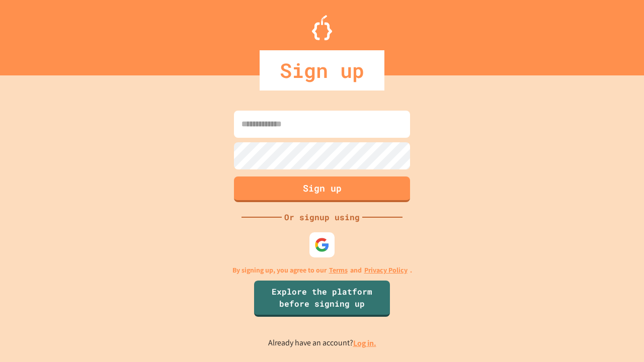 This screenshot has height=362, width=644. Describe the element at coordinates (338, 270) in the screenshot. I see `a: Terms` at that location.